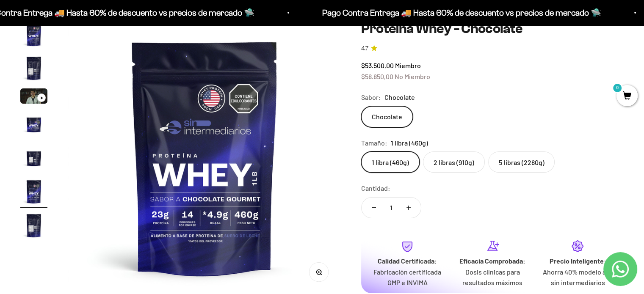 Image resolution: width=644 pixels, height=294 pixels. Describe the element at coordinates (93, 23) in the screenshot. I see `p: ¿Qué te haría sentir más seguro de comprar este producto?` at that location.